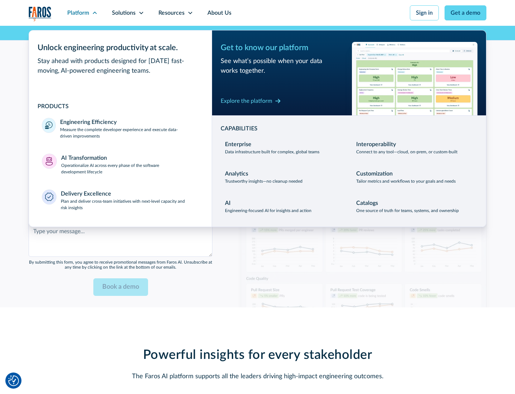  I want to click on a: Engineering EfficiencyMeasure the complete developer experience and execute data-driven improvements, so click(120, 129).